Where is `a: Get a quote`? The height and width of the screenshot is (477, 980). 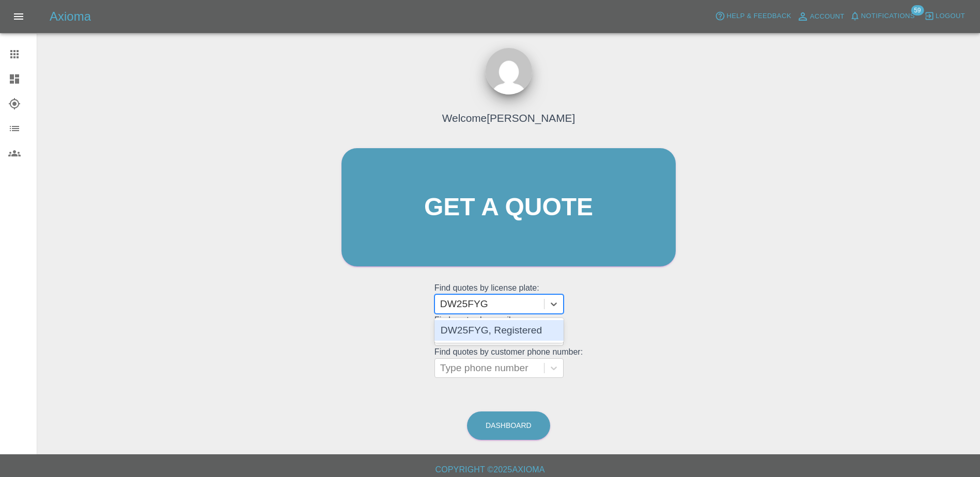 a: Get a quote is located at coordinates (508, 207).